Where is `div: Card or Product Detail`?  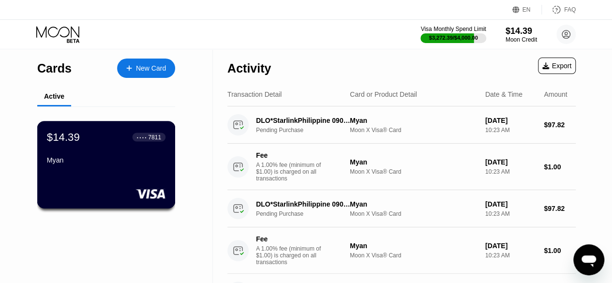
div: Card or Product Detail is located at coordinates (383, 94).